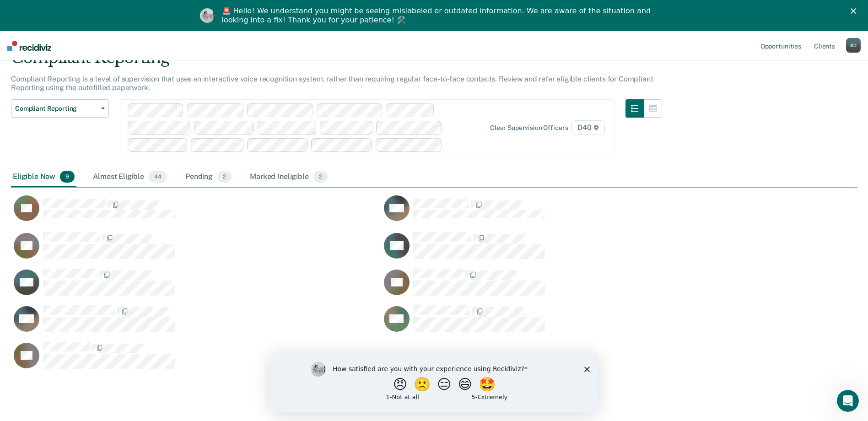  What do you see at coordinates (854, 45) in the screenshot?
I see `button: SD` at bounding box center [854, 45].